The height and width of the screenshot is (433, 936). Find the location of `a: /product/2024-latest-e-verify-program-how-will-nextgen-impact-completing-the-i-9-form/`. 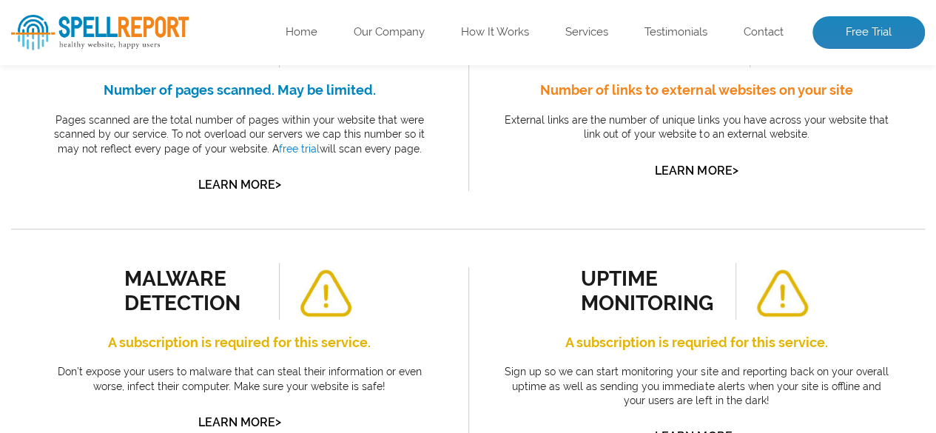

a: /product/2024-latest-e-verify-program-how-will-nextgen-impact-completing-the-i-9-form/ is located at coordinates (260, 121).